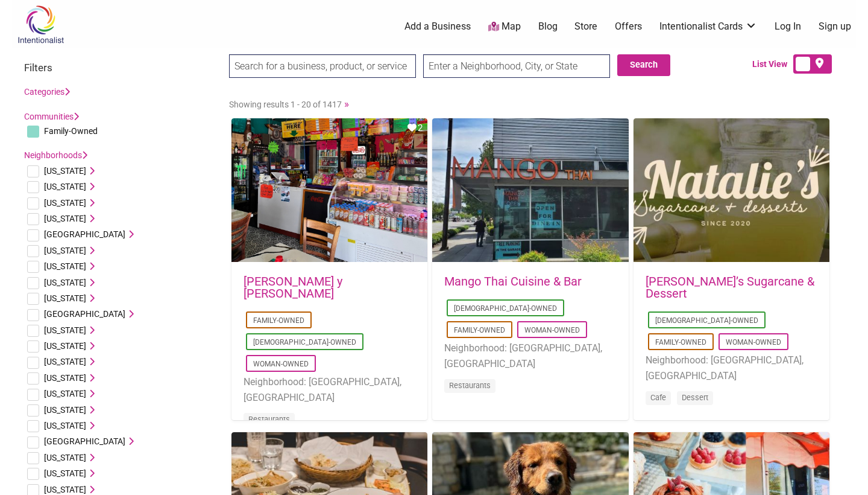 The width and height of the screenshot is (868, 495). I want to click on li: Intentionalist Cards, so click(709, 26).